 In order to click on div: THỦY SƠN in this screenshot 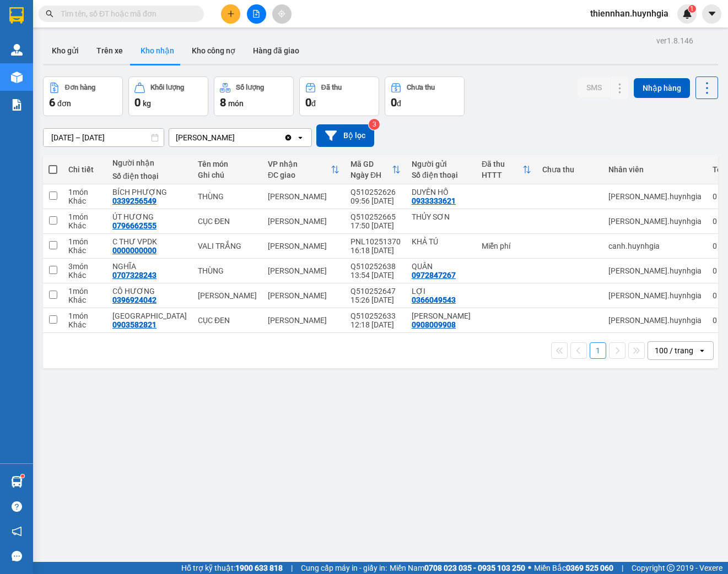, I will do `click(441, 217)`.